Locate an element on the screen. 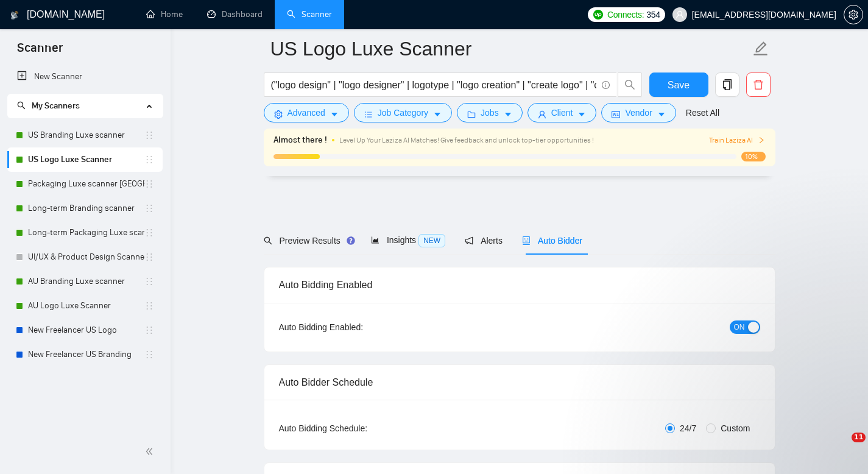  span: bars is located at coordinates (368, 114).